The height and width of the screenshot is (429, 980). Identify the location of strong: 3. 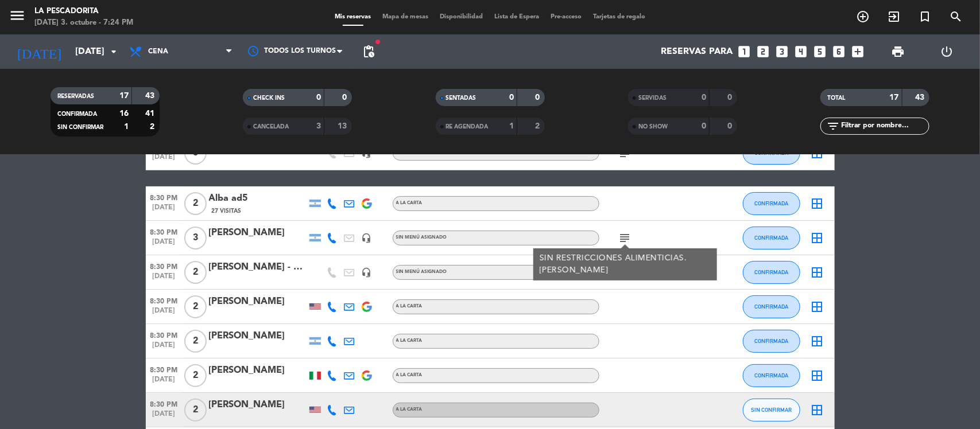
(318, 126).